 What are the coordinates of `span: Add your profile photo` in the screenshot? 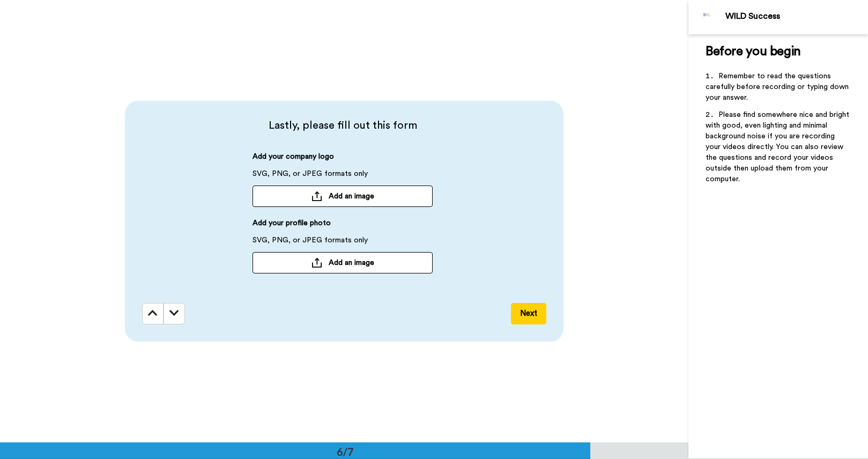 It's located at (292, 226).